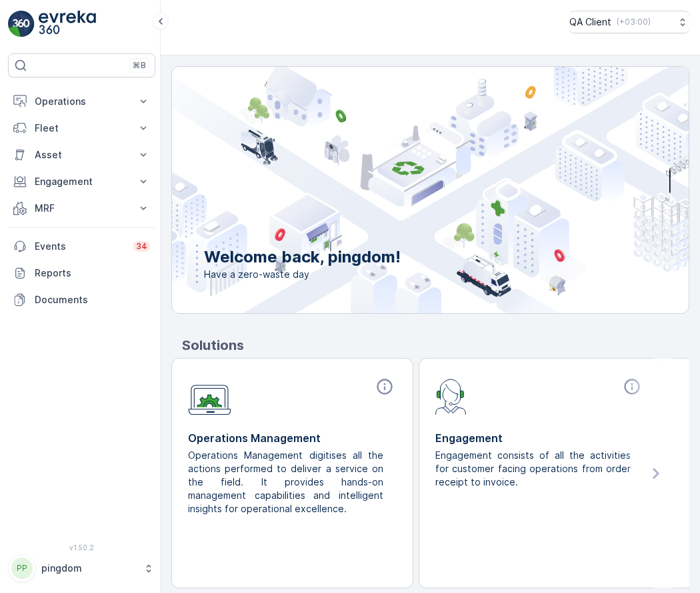  Describe the element at coordinates (81, 547) in the screenshot. I see `span: v 1.50.2` at that location.